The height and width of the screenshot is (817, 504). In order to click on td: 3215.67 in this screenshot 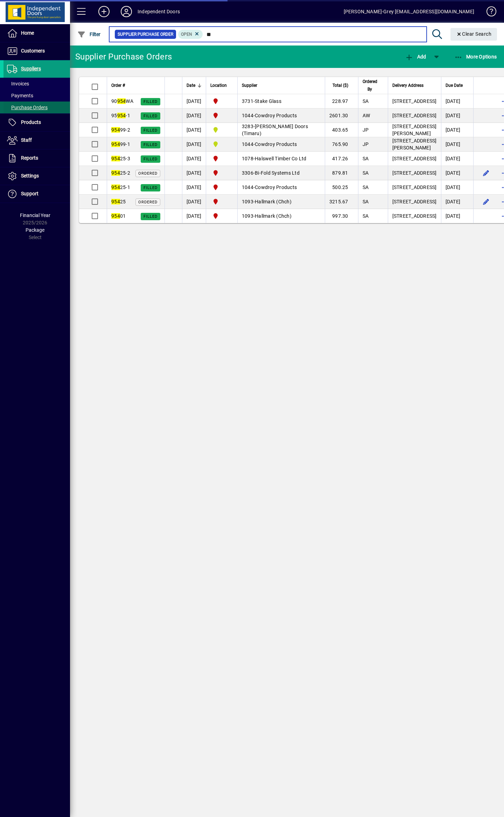, I will do `click(341, 201)`.